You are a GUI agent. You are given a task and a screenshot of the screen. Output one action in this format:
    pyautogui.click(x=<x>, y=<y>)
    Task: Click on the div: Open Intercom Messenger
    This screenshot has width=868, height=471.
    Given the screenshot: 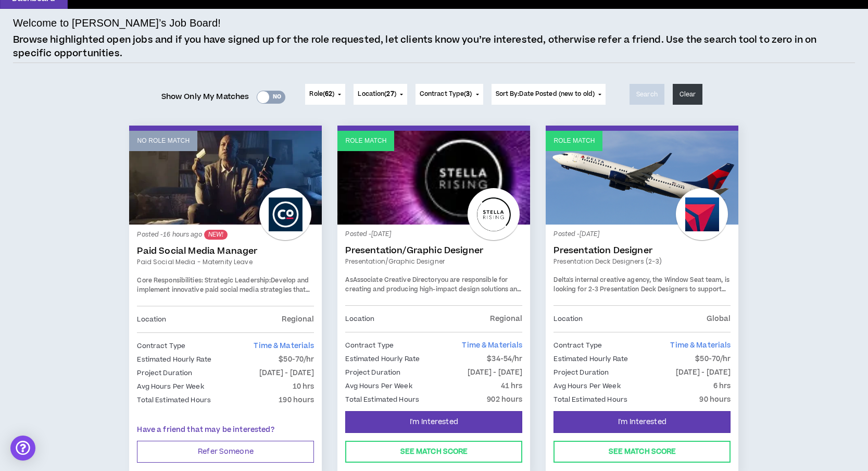 What is the action you would take?
    pyautogui.click(x=23, y=448)
    